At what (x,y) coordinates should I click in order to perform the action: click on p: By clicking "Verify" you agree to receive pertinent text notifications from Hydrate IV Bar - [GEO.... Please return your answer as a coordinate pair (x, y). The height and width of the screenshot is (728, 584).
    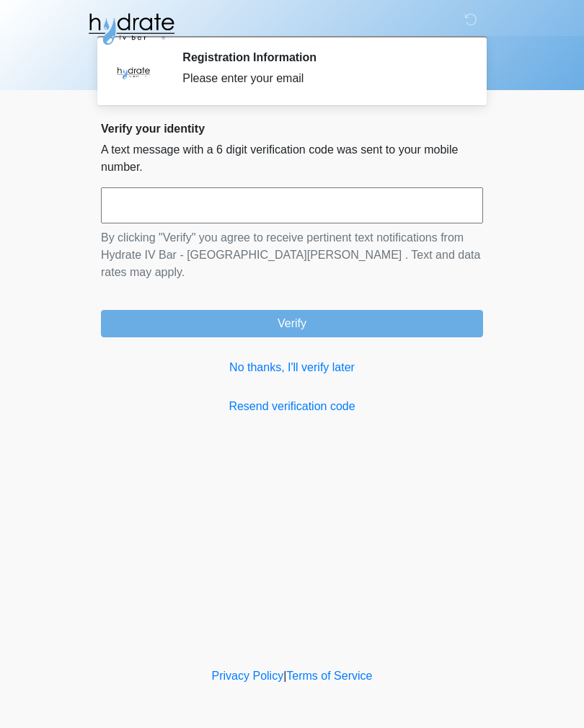
    Looking at the image, I should click on (292, 255).